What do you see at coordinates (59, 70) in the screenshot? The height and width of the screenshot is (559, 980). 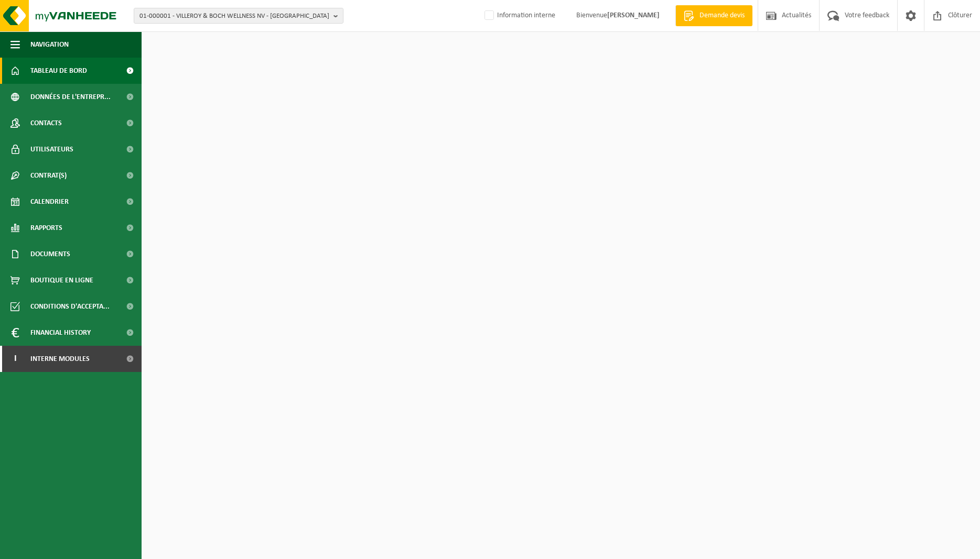 I see `span: Tableau de bord` at bounding box center [59, 70].